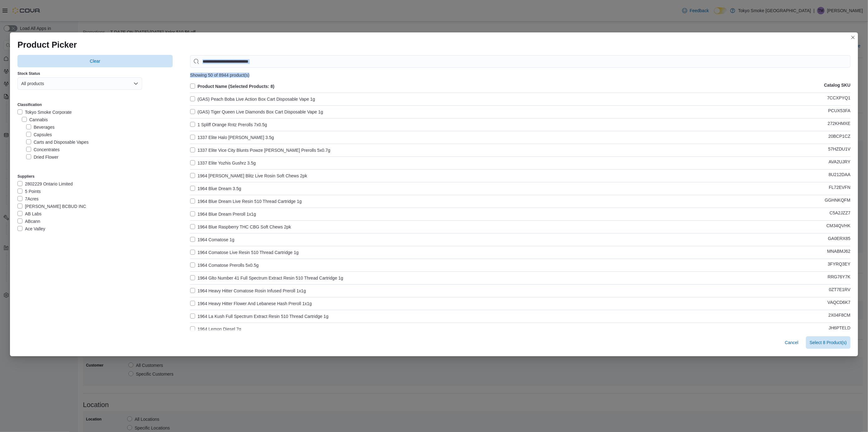 This screenshot has width=868, height=432. I want to click on label: Beverages, so click(40, 127).